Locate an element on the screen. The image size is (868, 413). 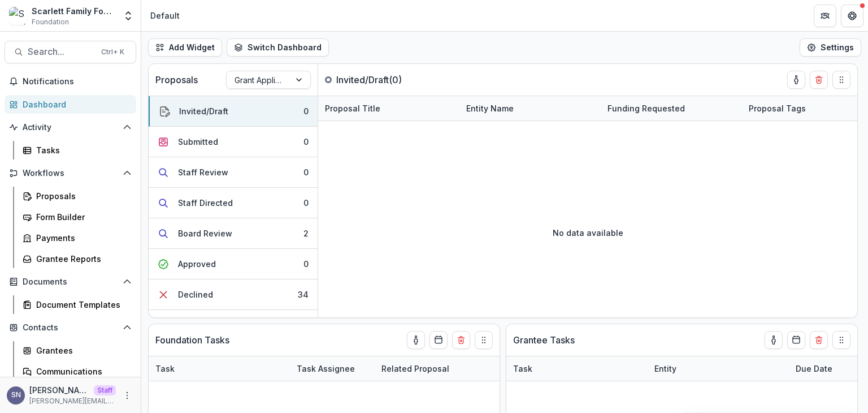
div: Scarlett Family Foundation is located at coordinates (73, 11).